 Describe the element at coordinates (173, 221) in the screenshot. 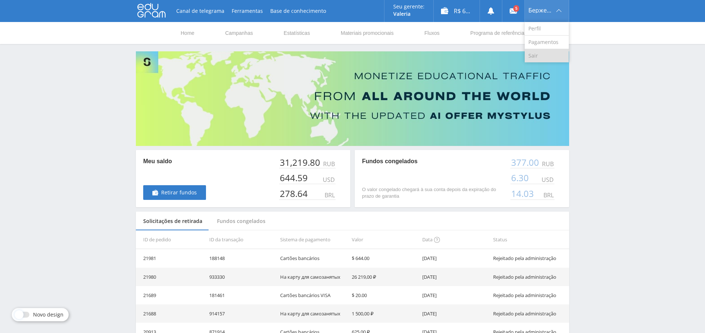

I see `div: Solicitações de retirada` at that location.